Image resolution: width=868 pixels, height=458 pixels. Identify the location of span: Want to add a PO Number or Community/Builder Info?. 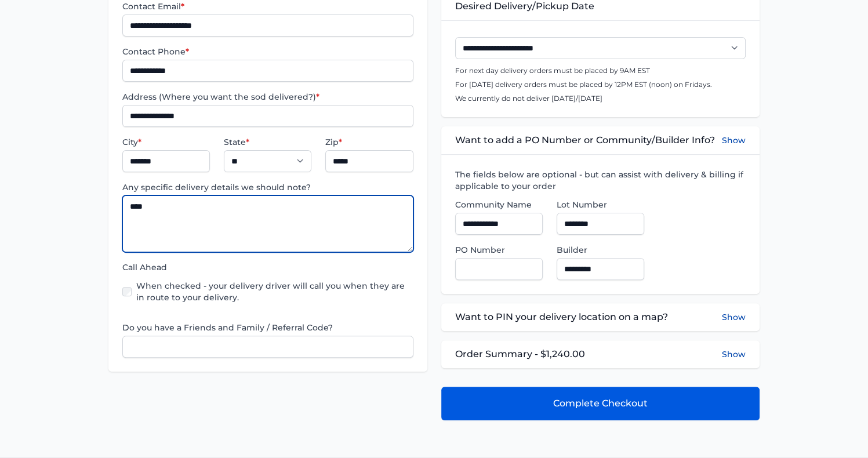
(585, 140).